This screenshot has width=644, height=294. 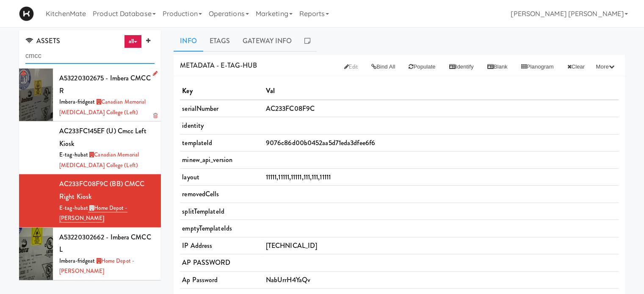 What do you see at coordinates (576, 67) in the screenshot?
I see `button: Clear` at bounding box center [576, 67].